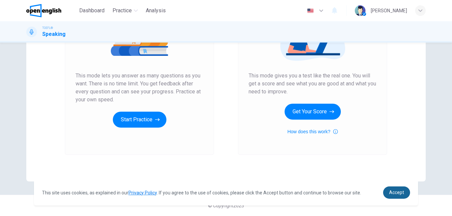 This screenshot has width=452, height=216. I want to click on button: Start Practice, so click(139, 120).